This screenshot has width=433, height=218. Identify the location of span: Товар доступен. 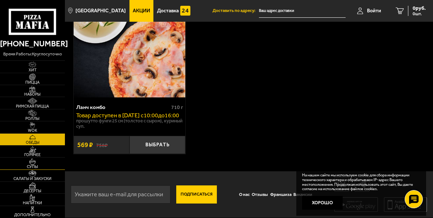
(97, 115).